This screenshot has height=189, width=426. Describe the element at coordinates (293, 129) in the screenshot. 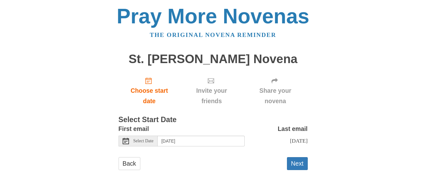

I see `label: Last email` at that location.